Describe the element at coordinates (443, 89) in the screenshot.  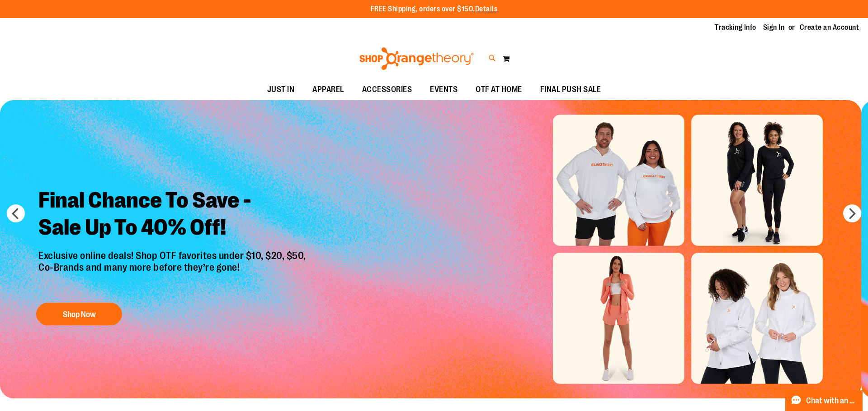
I see `span: EVENTS` at that location.